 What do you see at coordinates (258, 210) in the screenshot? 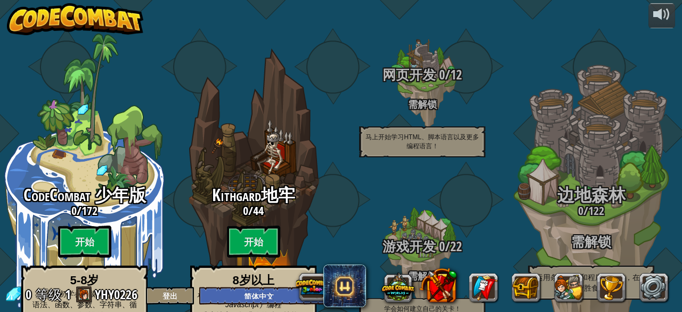
I see `span: 44` at bounding box center [258, 210].